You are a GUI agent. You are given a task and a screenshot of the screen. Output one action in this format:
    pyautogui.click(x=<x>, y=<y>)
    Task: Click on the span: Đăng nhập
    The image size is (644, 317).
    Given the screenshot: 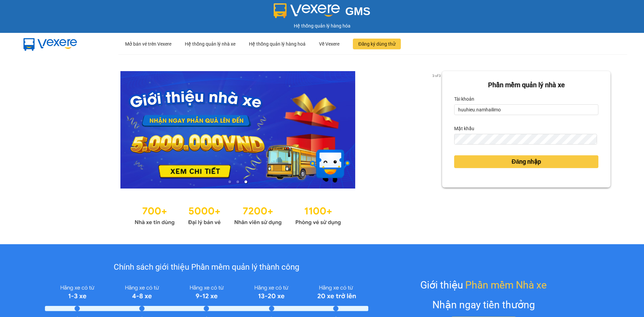 What is the action you would take?
    pyautogui.click(x=526, y=162)
    